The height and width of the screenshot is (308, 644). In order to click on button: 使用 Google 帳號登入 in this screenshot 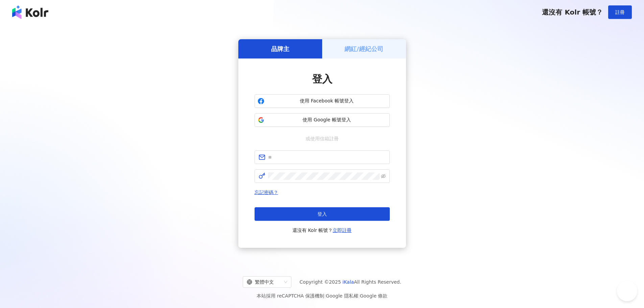, I will do `click(322, 120)`.